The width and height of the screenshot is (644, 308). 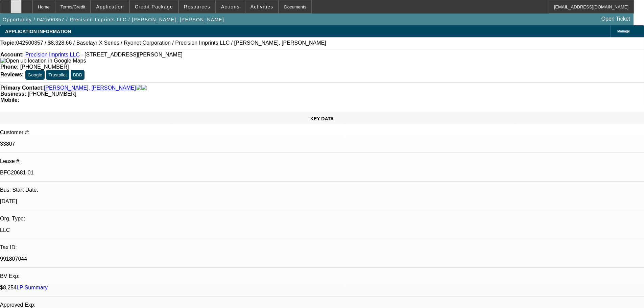 What do you see at coordinates (197, 7) in the screenshot?
I see `span: Resources` at bounding box center [197, 7].